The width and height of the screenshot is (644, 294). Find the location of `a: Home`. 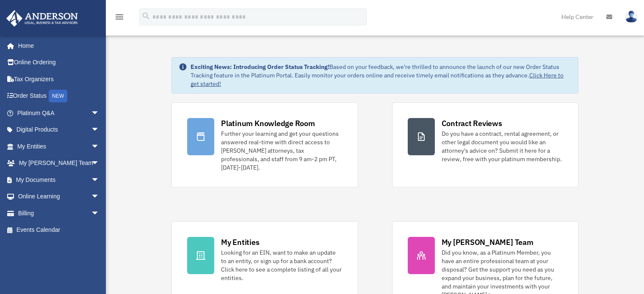

a: Home is located at coordinates (57, 46).